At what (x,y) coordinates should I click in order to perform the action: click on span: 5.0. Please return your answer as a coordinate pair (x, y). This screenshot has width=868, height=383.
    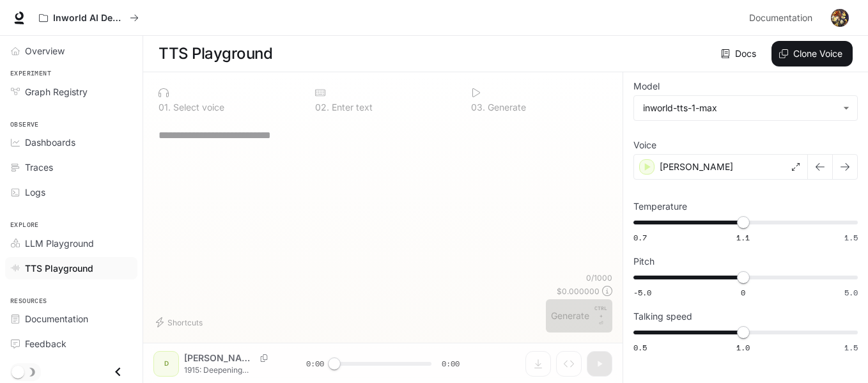
    Looking at the image, I should click on (851, 292).